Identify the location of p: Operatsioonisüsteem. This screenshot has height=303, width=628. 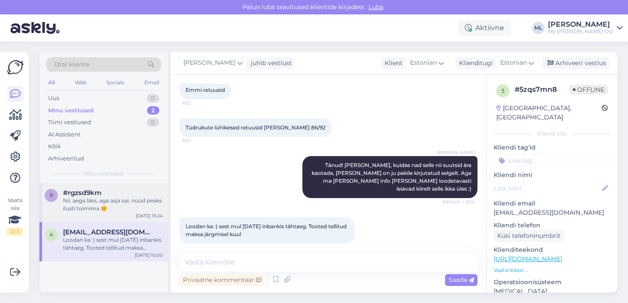
(552, 282).